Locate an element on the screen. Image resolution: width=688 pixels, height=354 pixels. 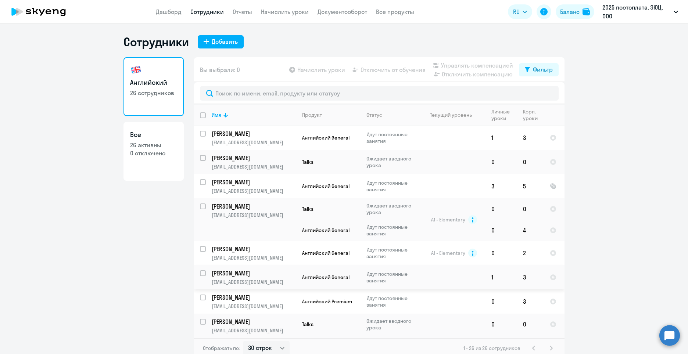
img: balance is located at coordinates (586, 12).